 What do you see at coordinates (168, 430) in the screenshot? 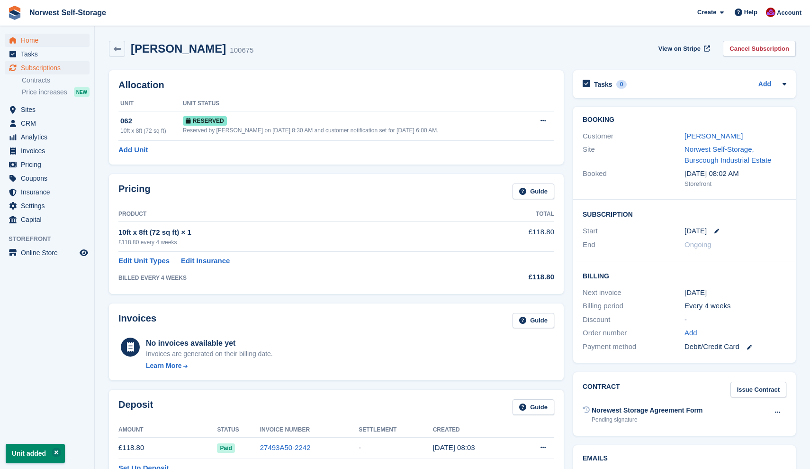
I see `th: Amount` at bounding box center [168, 430].